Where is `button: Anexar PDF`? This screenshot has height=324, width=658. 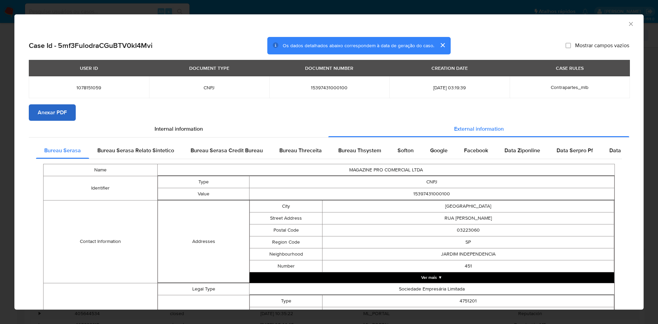
button: Anexar PDF is located at coordinates (52, 113).